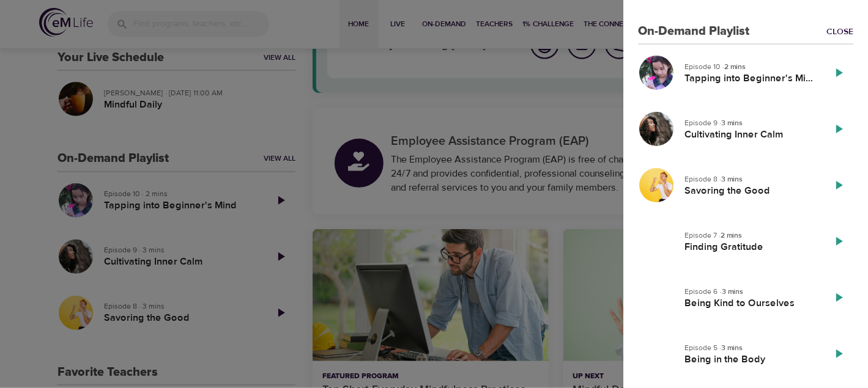  I want to click on p: Episode 9 ·, so click(749, 123).